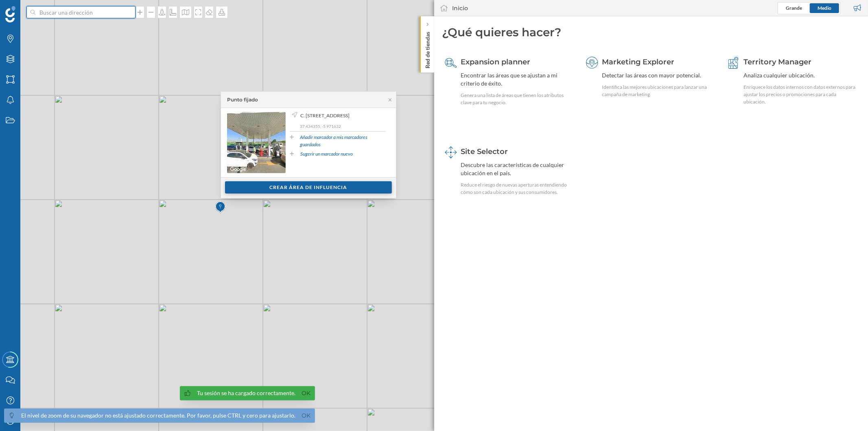 This screenshot has width=868, height=431. Describe the element at coordinates (518, 99) in the screenshot. I see `div: Genera una lista de áreas que tienen los atributos clave para tu negocio.` at that location.